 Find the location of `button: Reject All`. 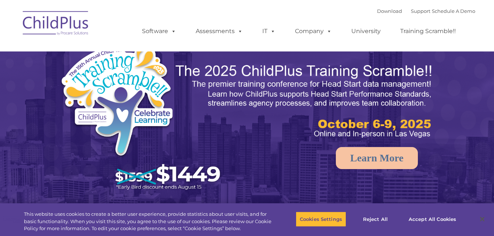

button: Reject All is located at coordinates (375, 219).